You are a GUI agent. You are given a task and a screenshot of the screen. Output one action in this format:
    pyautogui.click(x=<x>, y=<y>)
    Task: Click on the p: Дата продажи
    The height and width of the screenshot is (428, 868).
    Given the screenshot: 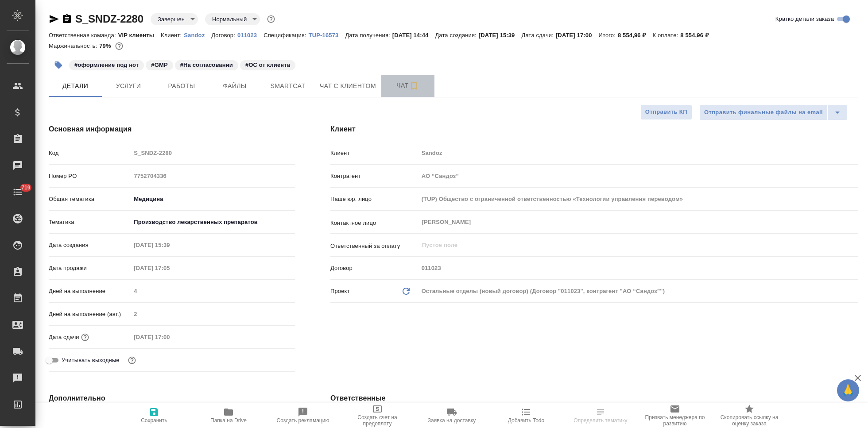 What is the action you would take?
    pyautogui.click(x=90, y=268)
    